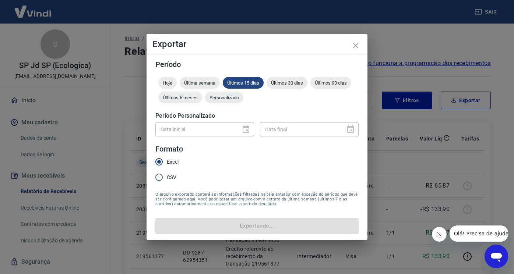 Image resolution: width=514 pixels, height=274 pixels. What do you see at coordinates (257, 199) in the screenshot?
I see `span: O arquivo exportado conterá as informações filtradas na tela anterior com exceção do período que ...` at bounding box center [257, 199].